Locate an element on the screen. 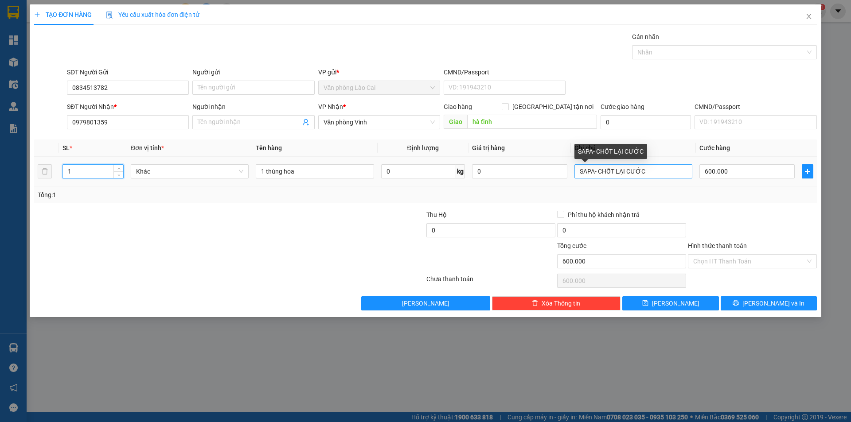 This screenshot has width=851, height=422. span: save is located at coordinates (645, 304).